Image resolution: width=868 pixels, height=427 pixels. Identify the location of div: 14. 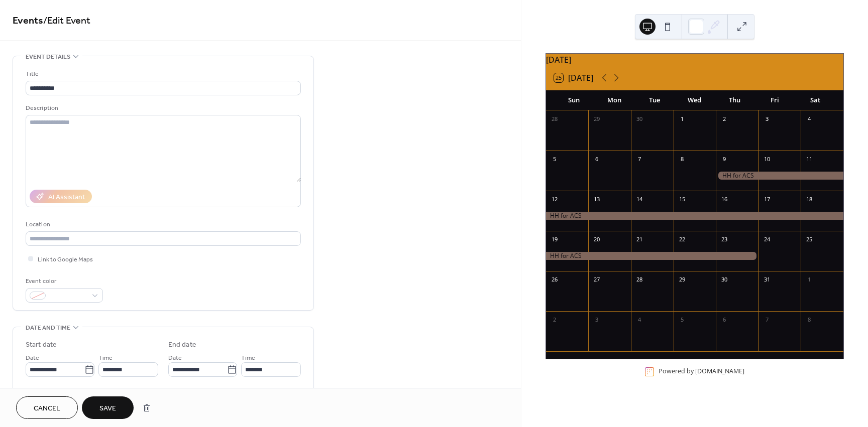
(639, 200).